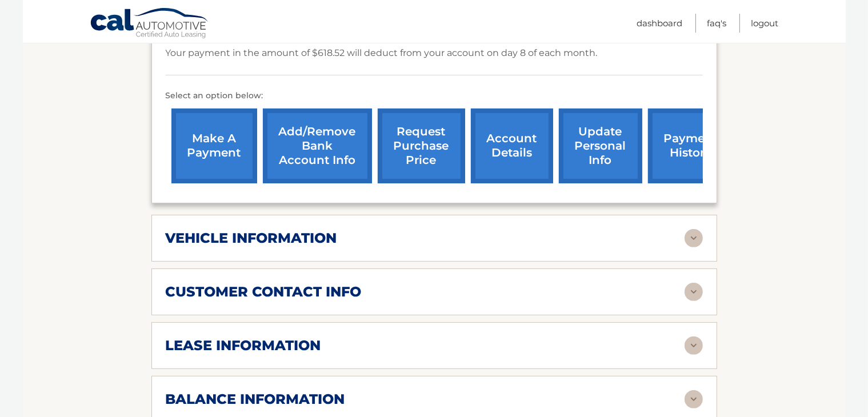  Describe the element at coordinates (214, 145) in the screenshot. I see `a: make a payment` at that location.